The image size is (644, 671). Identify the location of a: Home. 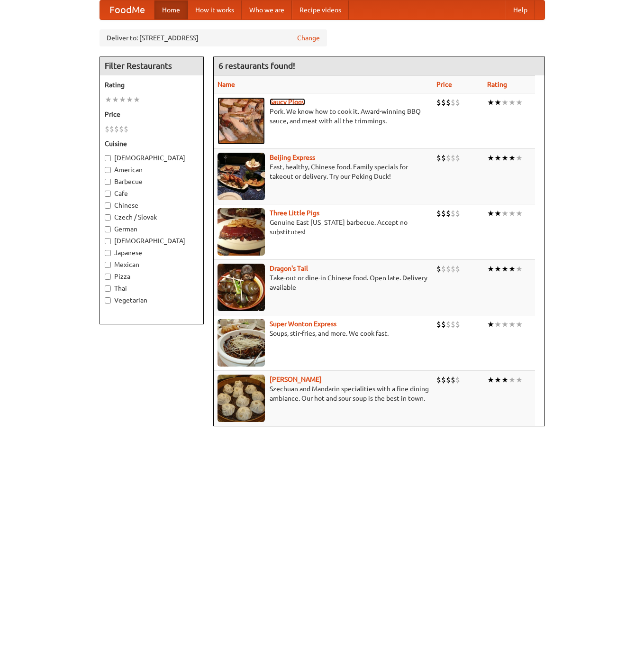
(171, 10).